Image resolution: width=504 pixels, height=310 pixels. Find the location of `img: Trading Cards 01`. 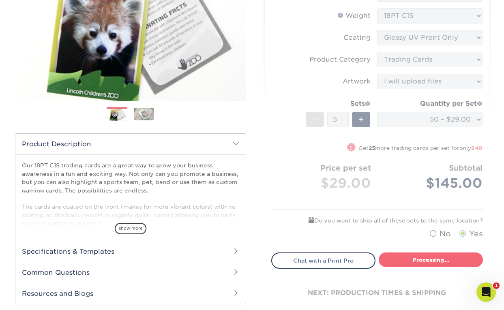

img: Trading Cards 01 is located at coordinates (117, 115).